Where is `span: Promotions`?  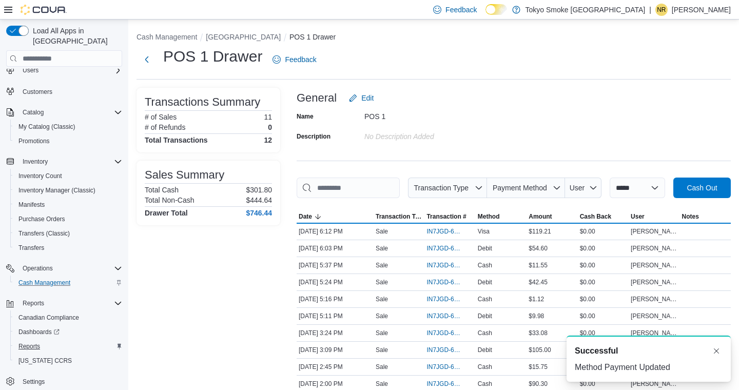
span: Promotions is located at coordinates (68, 141).